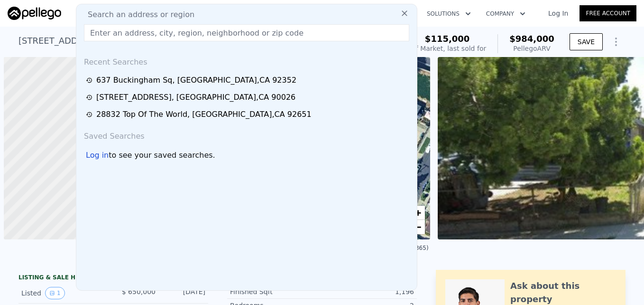 The height and width of the screenshot is (305, 644). I want to click on button: Company, so click(505, 14).